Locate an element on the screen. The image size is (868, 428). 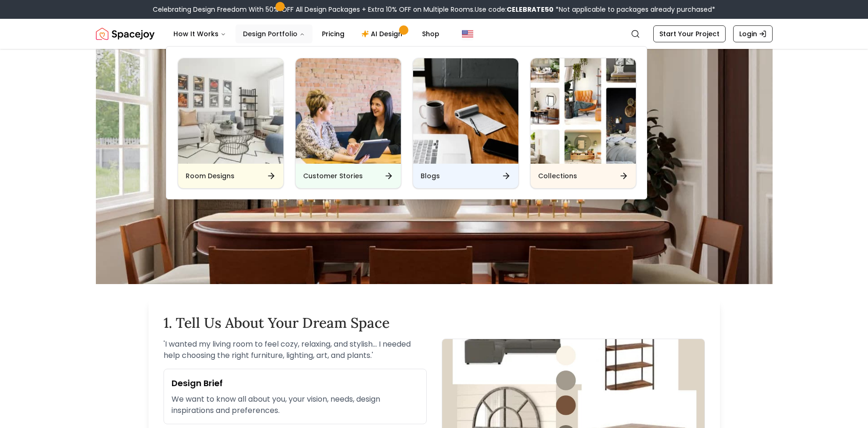
button: How It Works is located at coordinates (200, 34).